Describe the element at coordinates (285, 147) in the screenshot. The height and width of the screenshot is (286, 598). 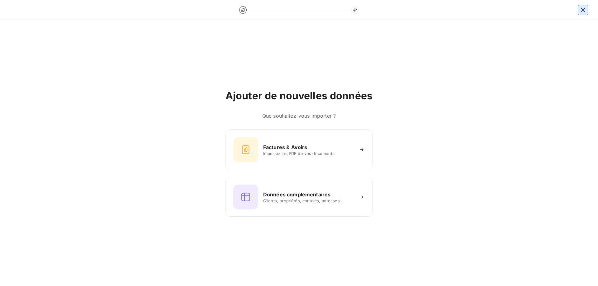
I see `h6: Factures & Avoirs` at that location.